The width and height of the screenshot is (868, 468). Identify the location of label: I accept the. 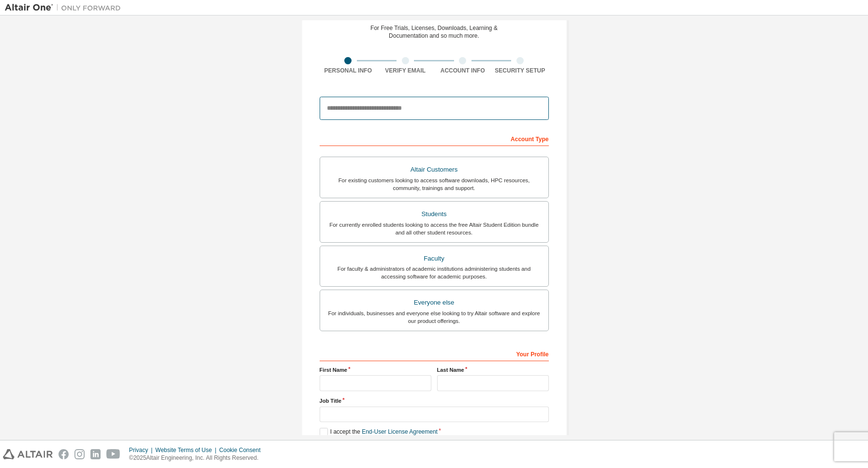
(378, 432).